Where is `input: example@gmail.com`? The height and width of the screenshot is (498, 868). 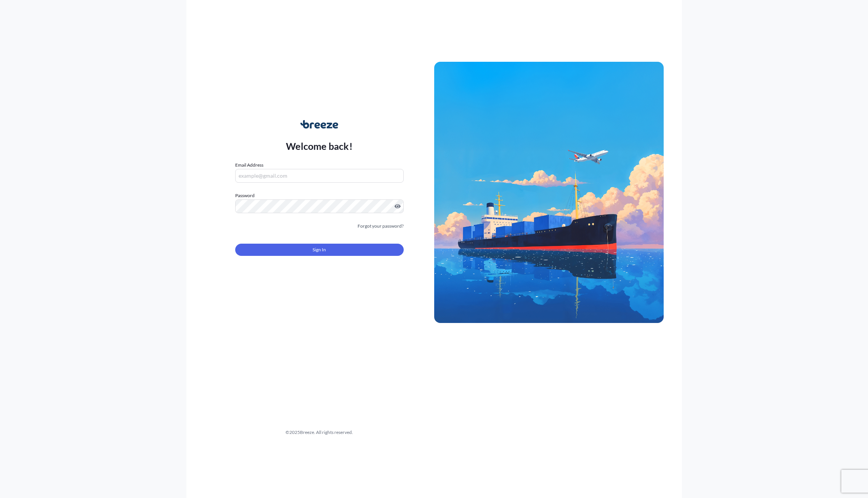 input: example@gmail.com is located at coordinates (320, 175).